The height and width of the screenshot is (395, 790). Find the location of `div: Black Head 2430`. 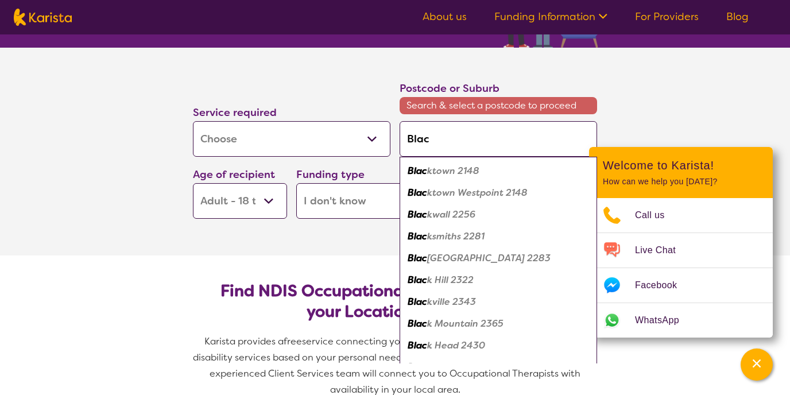

div: Black Head 2430 is located at coordinates (498, 345).